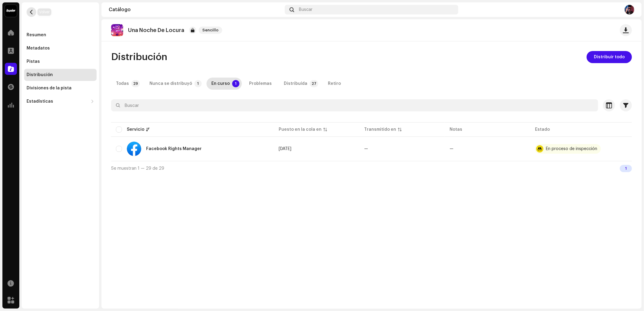 The width and height of the screenshot is (644, 311). What do you see at coordinates (609, 57) in the screenshot?
I see `span: Distribuir todo` at bounding box center [609, 57].